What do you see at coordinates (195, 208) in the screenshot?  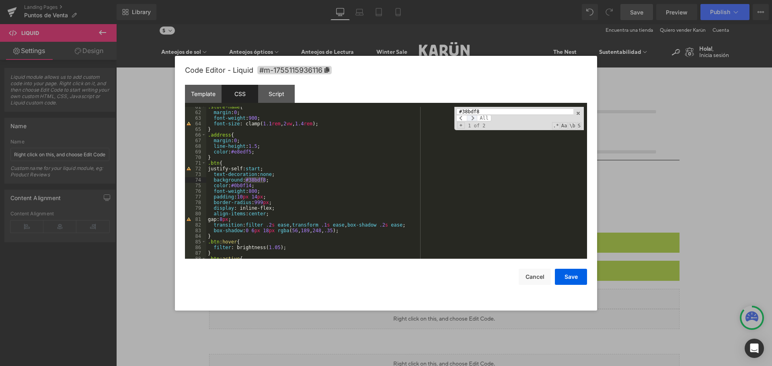 I see `div: 79` at bounding box center [195, 208].